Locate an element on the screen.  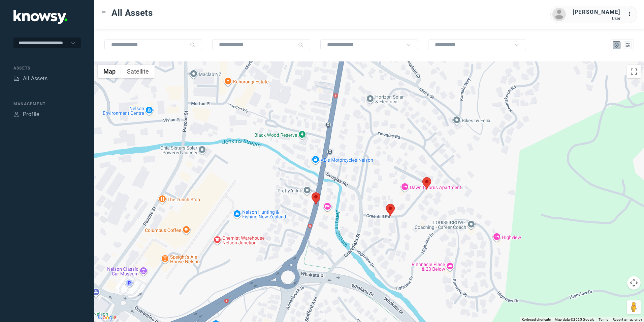
button: Show satellite imagery is located at coordinates (138, 72).